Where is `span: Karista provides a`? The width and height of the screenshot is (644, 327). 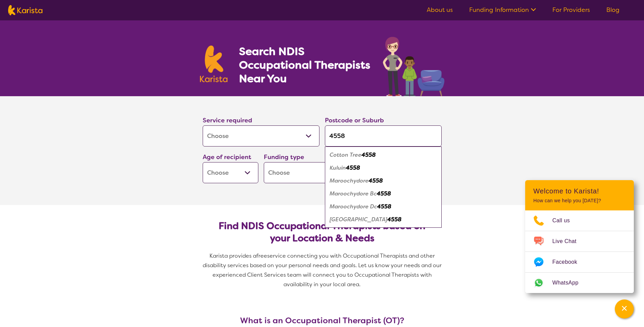 span: Karista provides a is located at coordinates (232, 255).